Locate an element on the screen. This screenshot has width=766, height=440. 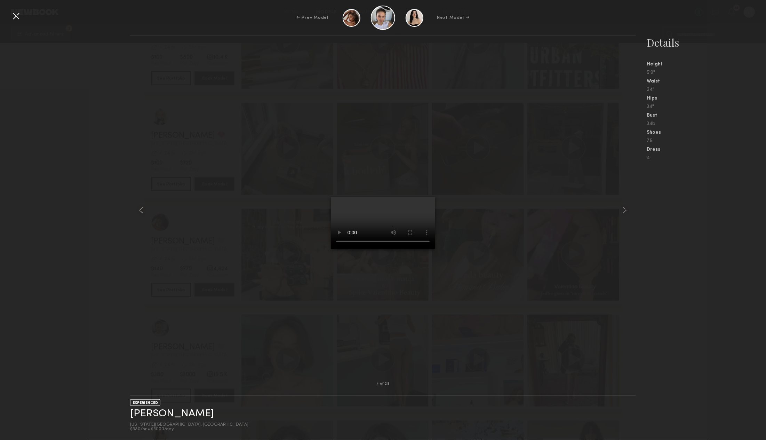
div: ← Prev Model is located at coordinates (313, 18).